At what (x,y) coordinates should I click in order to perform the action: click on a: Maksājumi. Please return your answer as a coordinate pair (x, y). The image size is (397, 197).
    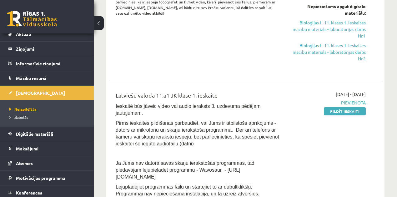
    Looking at the image, I should click on (47, 149).